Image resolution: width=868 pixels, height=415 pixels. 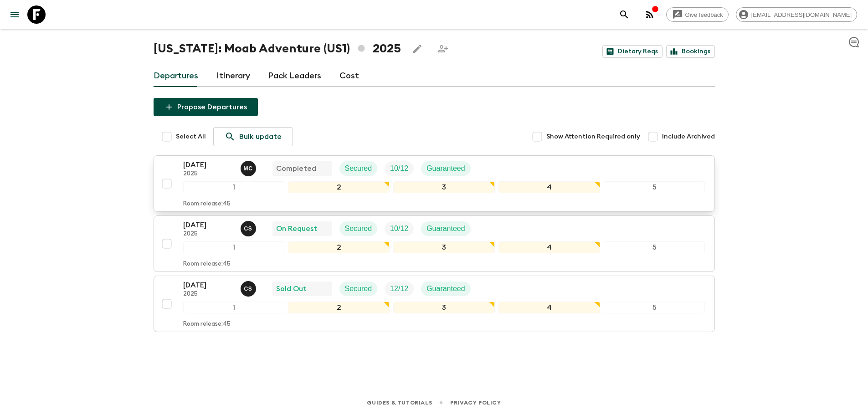 What do you see at coordinates (475, 403) in the screenshot?
I see `a: Privacy Policy` at bounding box center [475, 403].